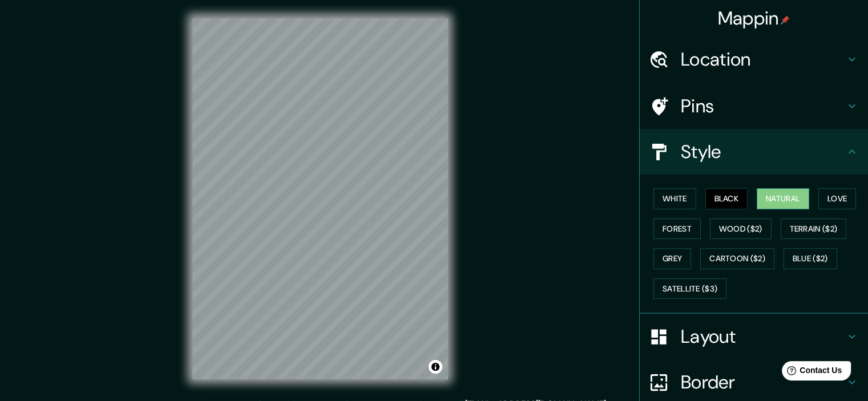  Describe the element at coordinates (690, 289) in the screenshot. I see `button: Satellite ($3)` at that location.